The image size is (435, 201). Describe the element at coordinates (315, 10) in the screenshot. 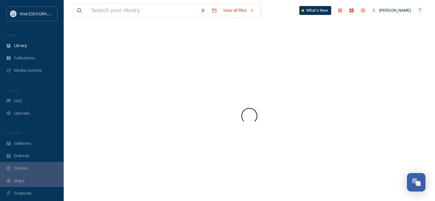

I see `div: What's New` at that location.